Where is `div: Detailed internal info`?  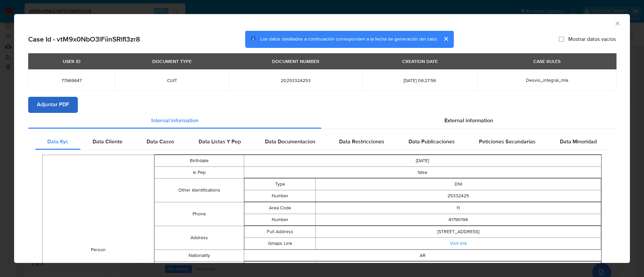 div: Detailed internal info is located at coordinates (322, 142).